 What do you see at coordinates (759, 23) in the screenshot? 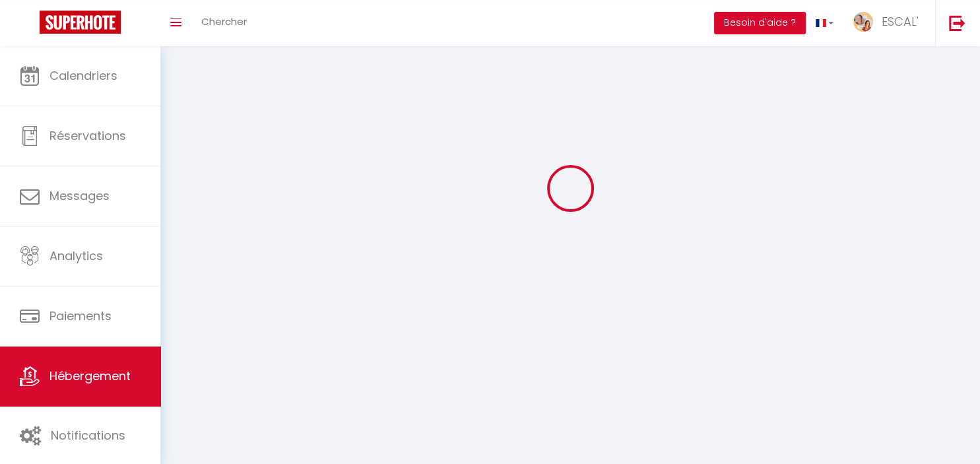
I see `button: Besoin d'aide ?` at bounding box center [759, 23].